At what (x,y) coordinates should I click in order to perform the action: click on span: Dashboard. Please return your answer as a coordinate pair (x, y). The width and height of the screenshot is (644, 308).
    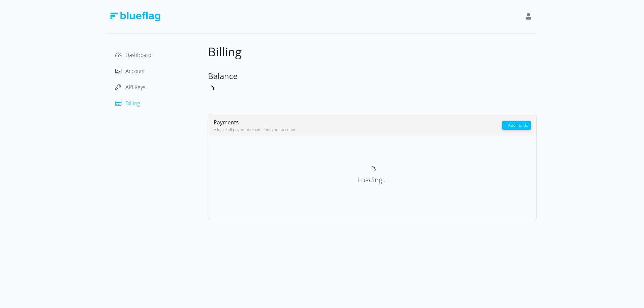
    Looking at the image, I should click on (139, 55).